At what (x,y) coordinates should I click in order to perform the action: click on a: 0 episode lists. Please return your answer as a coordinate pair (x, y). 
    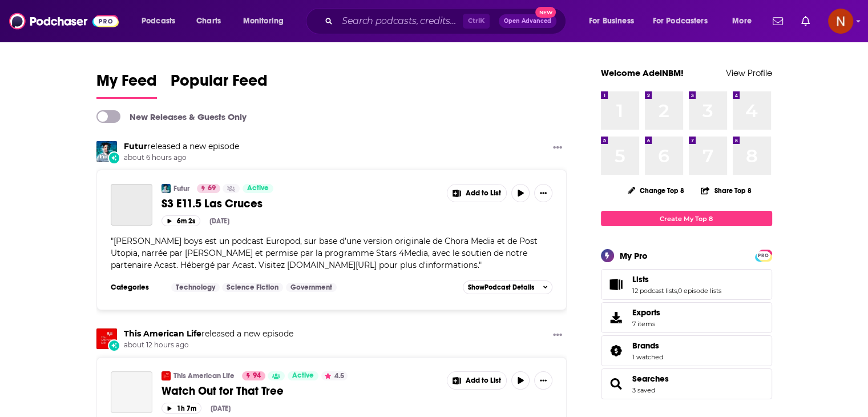
    Looking at the image, I should click on (700, 291).